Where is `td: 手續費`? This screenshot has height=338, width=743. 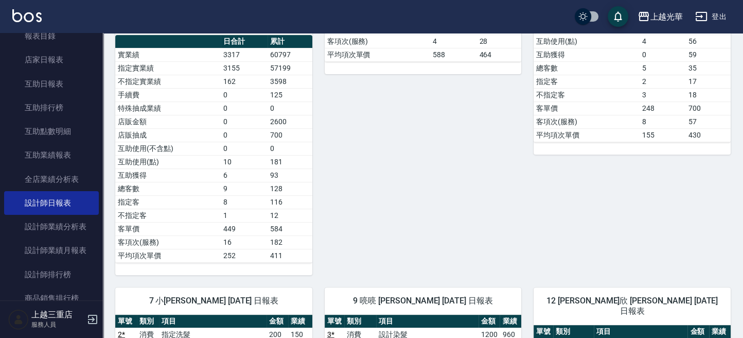 td: 手續費 is located at coordinates (168, 95).